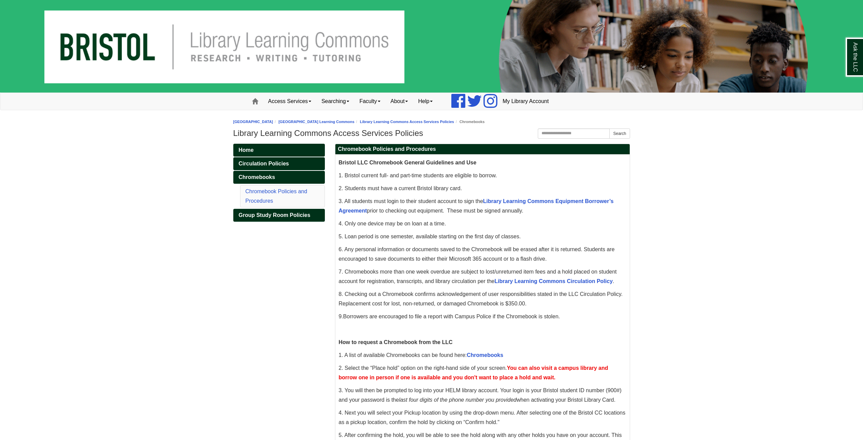 This screenshot has width=863, height=440. I want to click on span: Borrowers are encouraged to file a report with Campus Police if the Chromebook is stolen., so click(451, 316).